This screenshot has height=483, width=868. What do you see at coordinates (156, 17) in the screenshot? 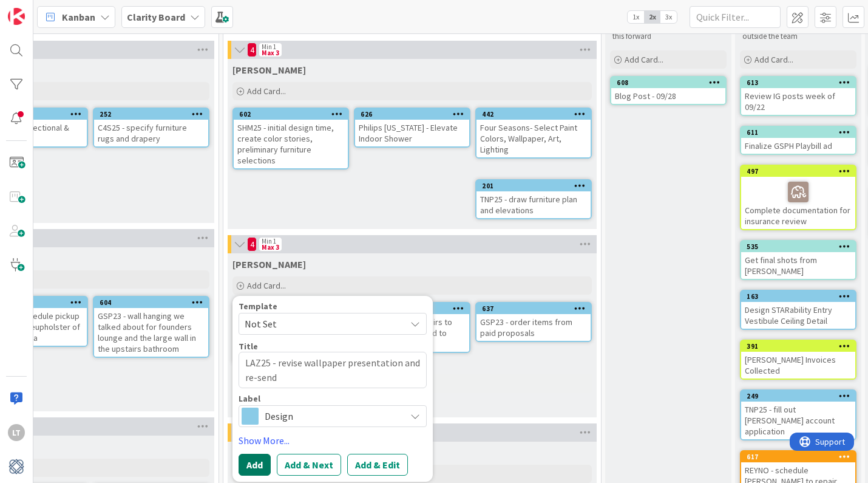
I see `b: Clarity Board` at bounding box center [156, 17].